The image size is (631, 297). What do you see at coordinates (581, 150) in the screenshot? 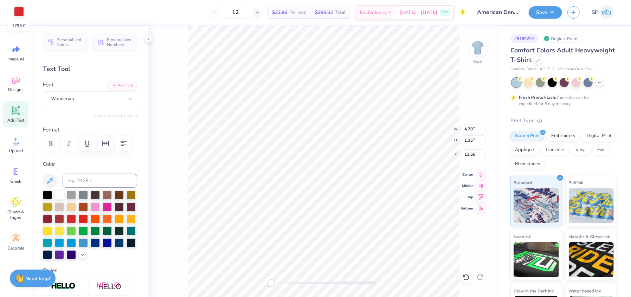
I see `div: Vinyl` at bounding box center [581, 150].